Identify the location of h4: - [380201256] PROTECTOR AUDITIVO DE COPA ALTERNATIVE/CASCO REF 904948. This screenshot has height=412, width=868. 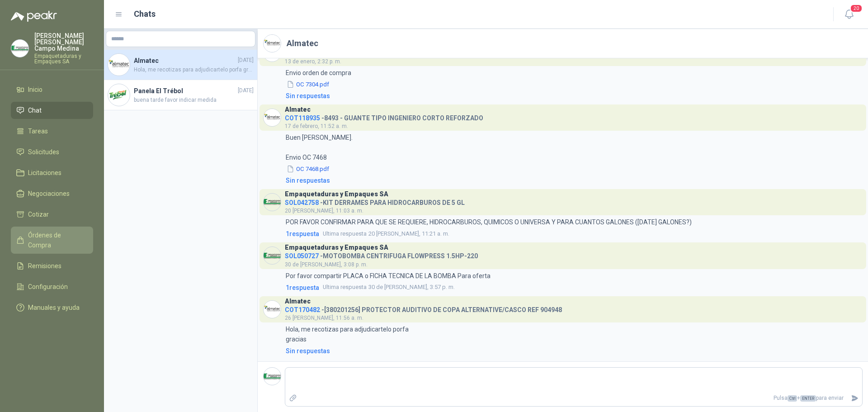
(423, 307).